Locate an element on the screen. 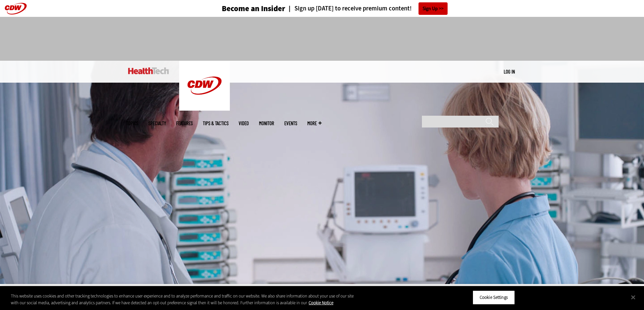  a: Sign Up is located at coordinates (433, 8).